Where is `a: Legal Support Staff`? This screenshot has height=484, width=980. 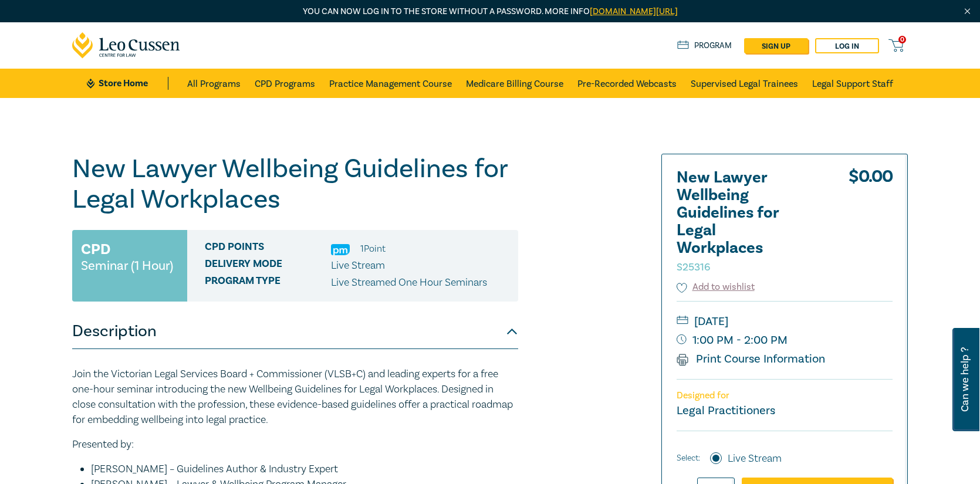
a: Legal Support Staff is located at coordinates (852, 84).